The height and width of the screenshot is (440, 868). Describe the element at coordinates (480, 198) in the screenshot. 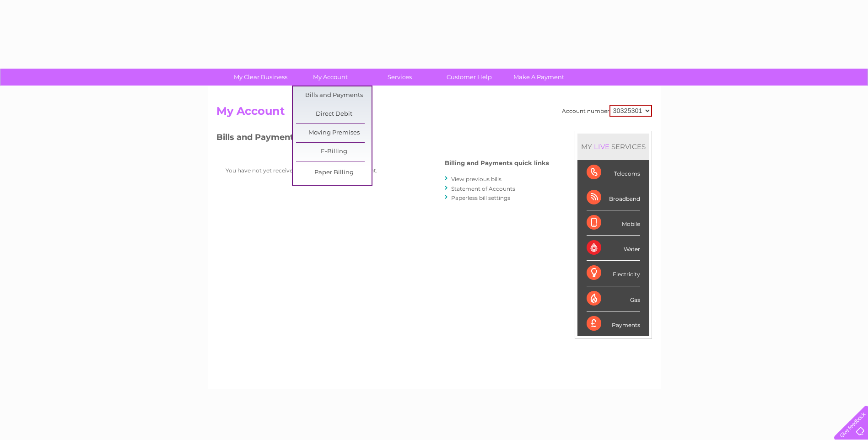

I see `a: Paperless bill settings` at that location.